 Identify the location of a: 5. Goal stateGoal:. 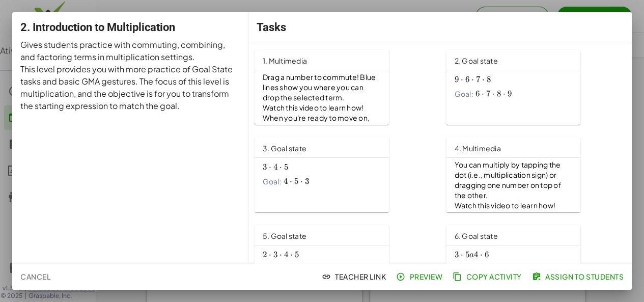
(344, 262).